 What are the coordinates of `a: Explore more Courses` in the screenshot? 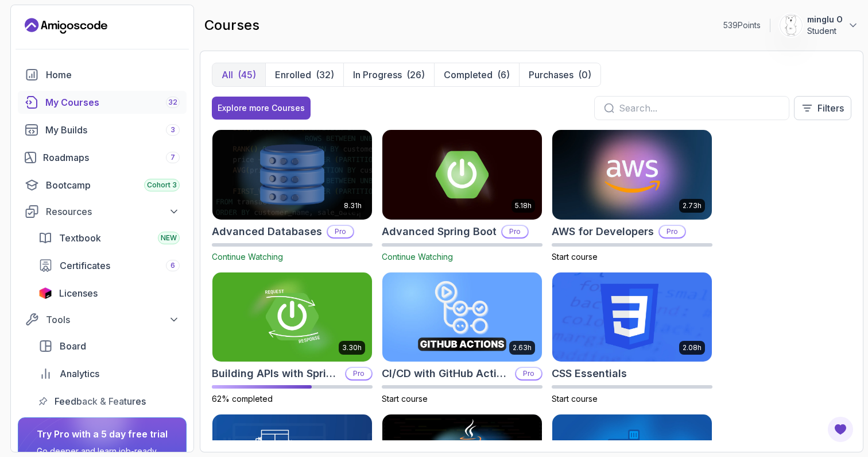 It's located at (261, 108).